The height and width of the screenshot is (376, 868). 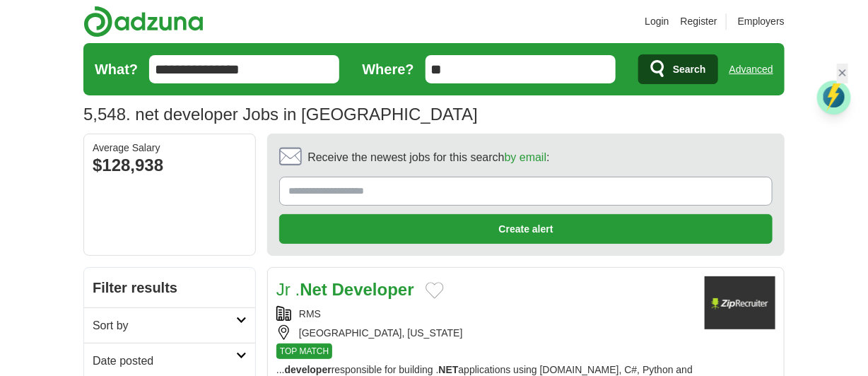 I want to click on h2: Filter results, so click(x=170, y=288).